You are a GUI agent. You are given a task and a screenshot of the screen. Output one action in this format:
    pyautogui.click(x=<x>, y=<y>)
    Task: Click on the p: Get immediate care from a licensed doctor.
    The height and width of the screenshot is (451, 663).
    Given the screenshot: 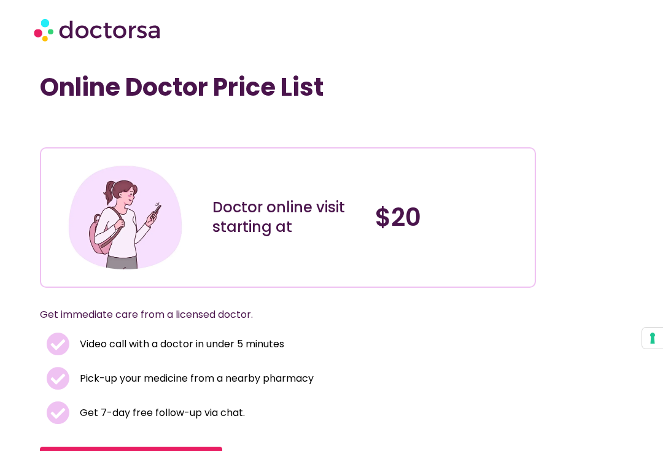 What is the action you would take?
    pyautogui.click(x=273, y=315)
    